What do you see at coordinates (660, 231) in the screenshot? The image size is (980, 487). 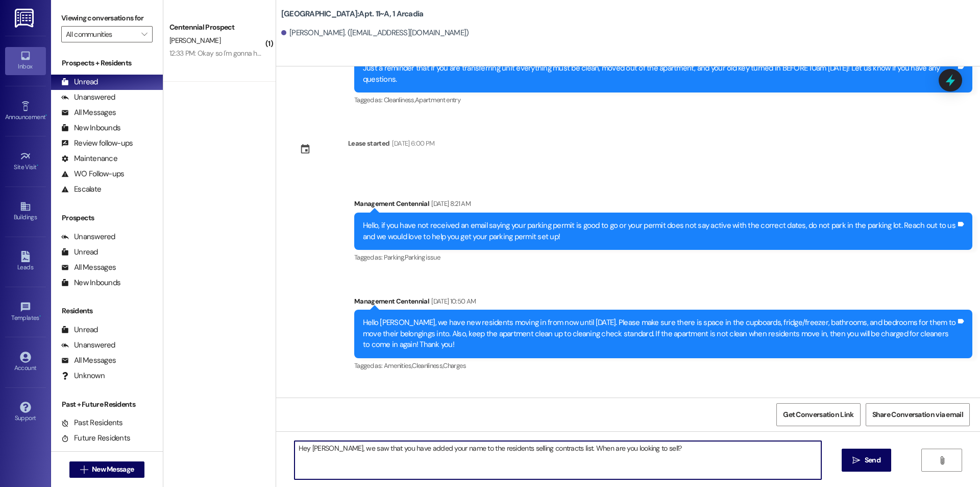 I see `div: Hello, if you have not received an email saying your parking permit is good to go or your permit ...` at bounding box center [660, 231].